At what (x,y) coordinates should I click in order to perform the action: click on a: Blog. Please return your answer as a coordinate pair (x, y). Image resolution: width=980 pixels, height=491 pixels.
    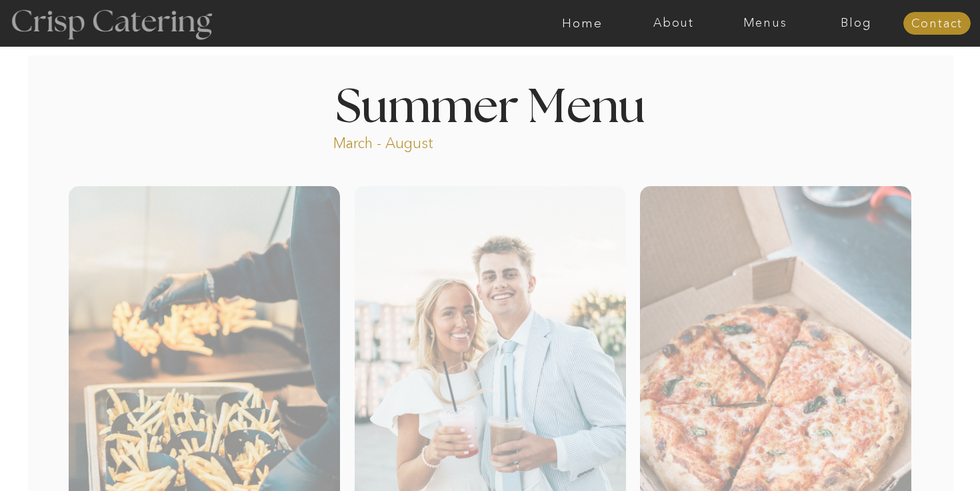
    Looking at the image, I should click on (856, 23).